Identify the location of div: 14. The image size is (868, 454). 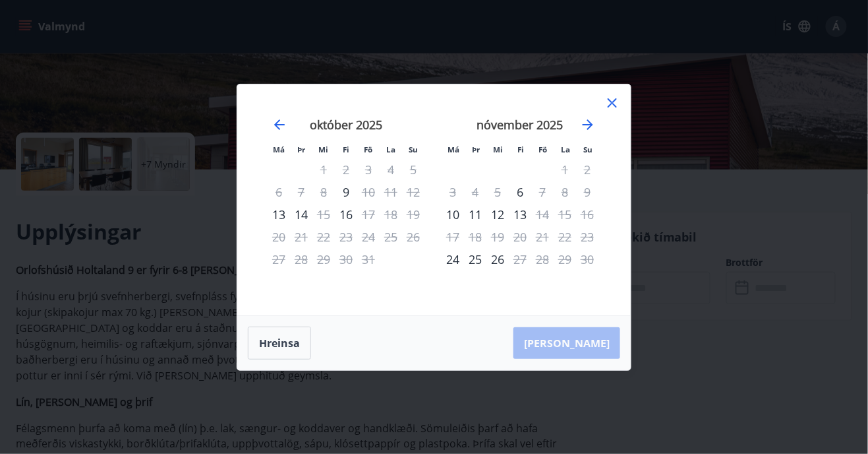
(301, 215).